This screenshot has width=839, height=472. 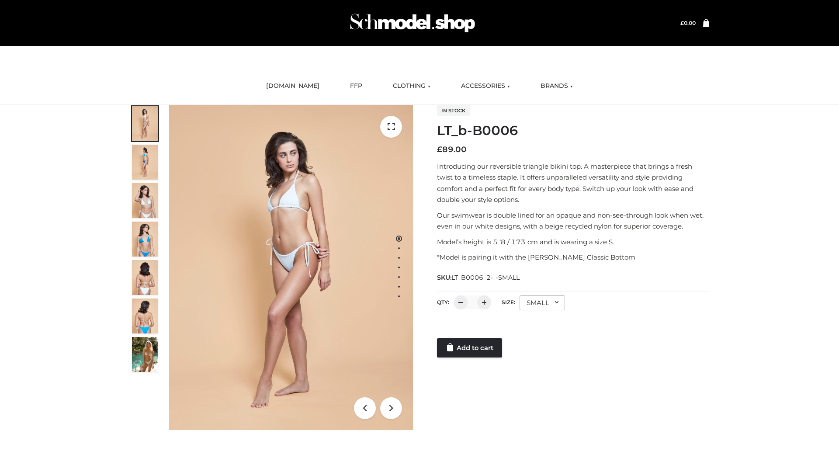 I want to click on label: QTY:, so click(x=443, y=302).